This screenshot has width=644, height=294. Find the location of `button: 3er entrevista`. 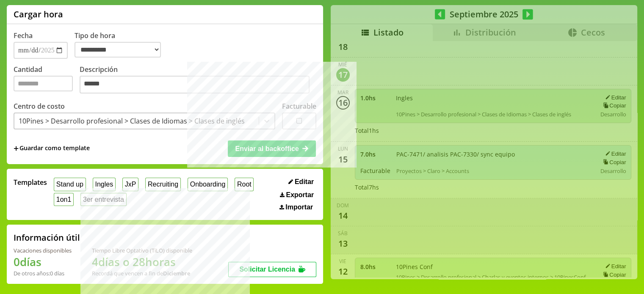

button: 3er entrevista is located at coordinates (103, 199).